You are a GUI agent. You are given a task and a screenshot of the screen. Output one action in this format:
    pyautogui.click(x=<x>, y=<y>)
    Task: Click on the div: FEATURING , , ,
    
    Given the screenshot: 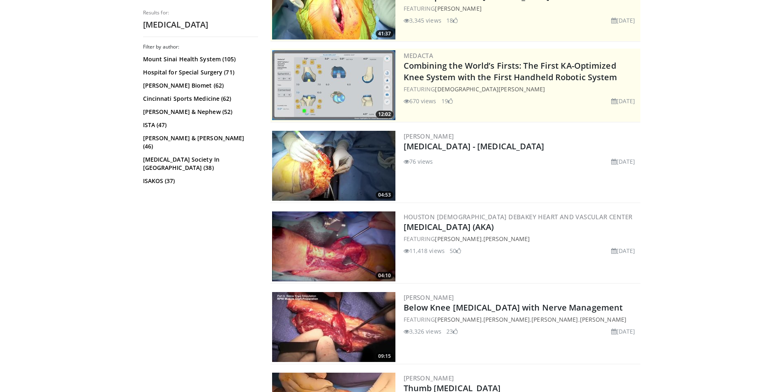 What is the action you would take?
    pyautogui.click(x=521, y=319)
    